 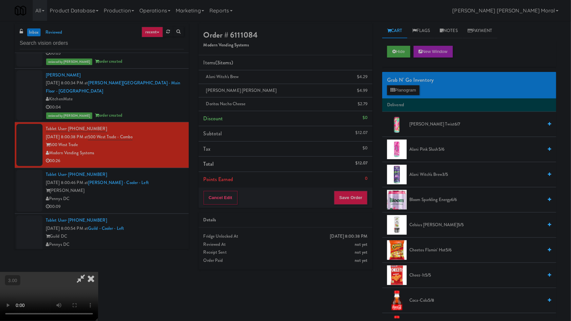 I want to click on span: Discount, so click(x=213, y=118).